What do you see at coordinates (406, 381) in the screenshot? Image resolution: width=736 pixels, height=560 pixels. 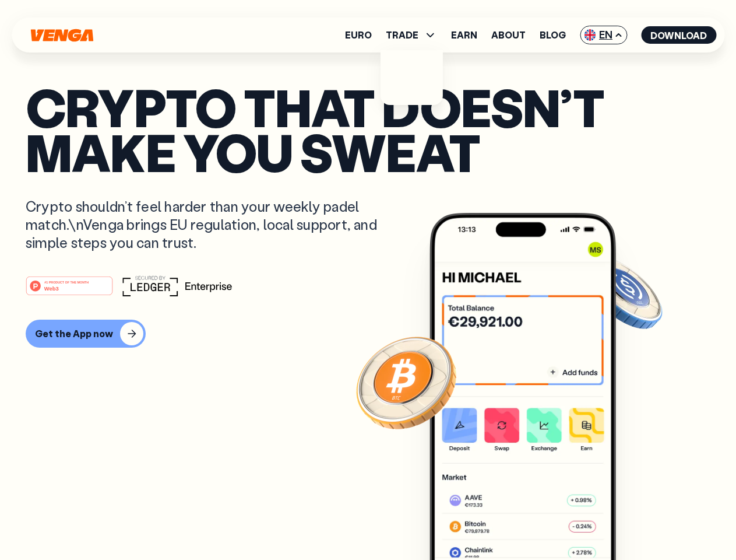 I see `img: Bitcoin` at bounding box center [406, 381].